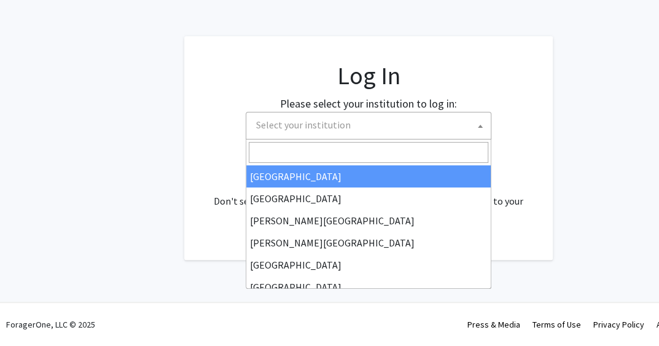 The width and height of the screenshot is (659, 346). What do you see at coordinates (557, 325) in the screenshot?
I see `a: Terms of Use` at bounding box center [557, 325].